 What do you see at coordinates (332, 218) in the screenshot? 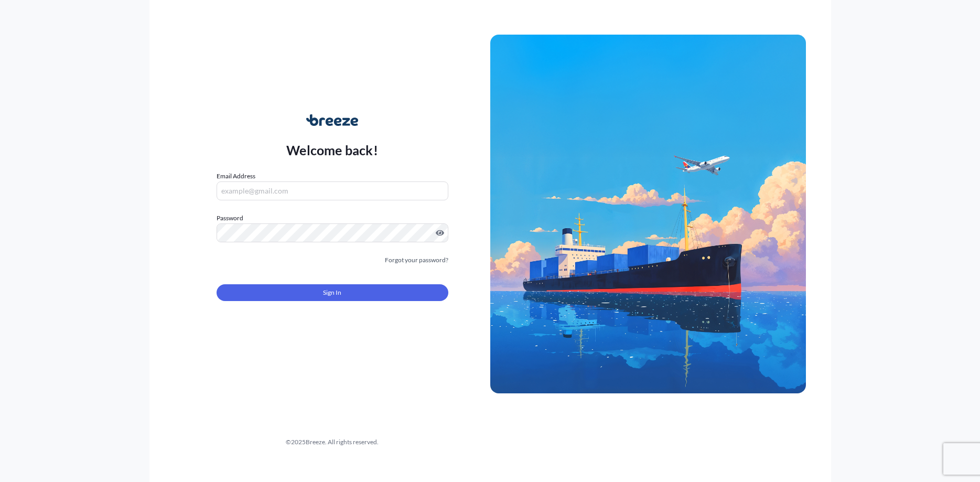
I see `label: Password` at bounding box center [332, 218].